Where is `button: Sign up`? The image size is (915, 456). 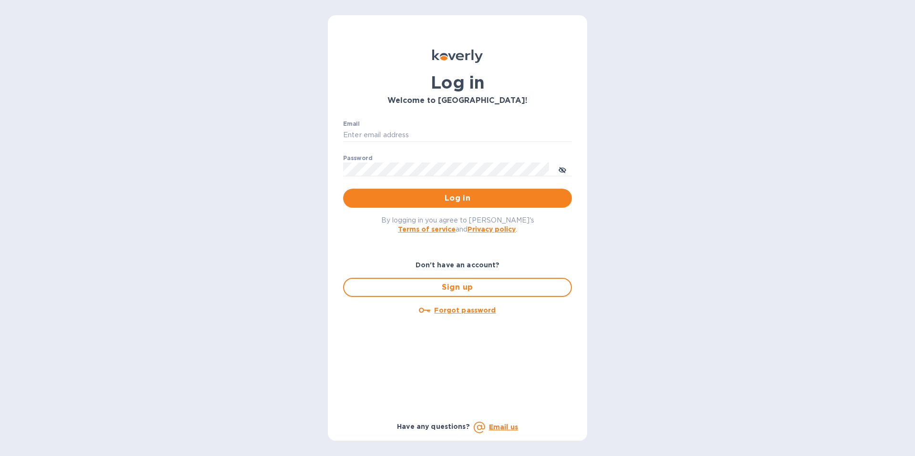 button: Sign up is located at coordinates (458, 287).